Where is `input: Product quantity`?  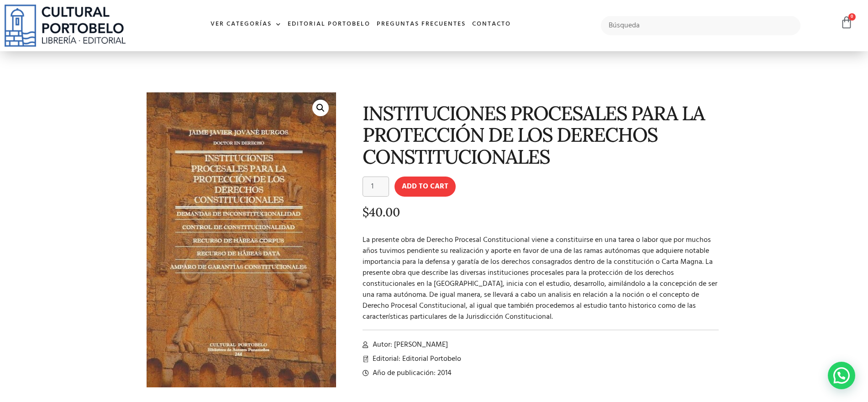 input: Product quantity is located at coordinates (376, 186).